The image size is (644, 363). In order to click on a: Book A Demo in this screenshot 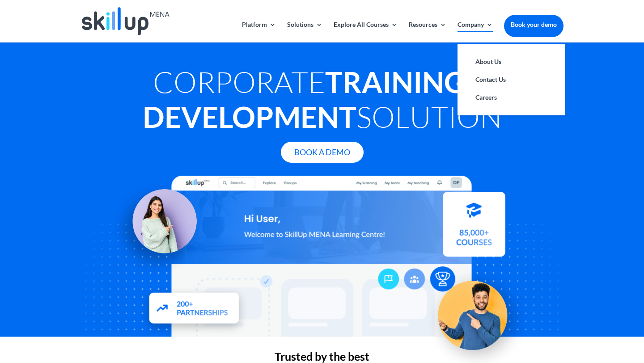, I will do `click(322, 152)`.